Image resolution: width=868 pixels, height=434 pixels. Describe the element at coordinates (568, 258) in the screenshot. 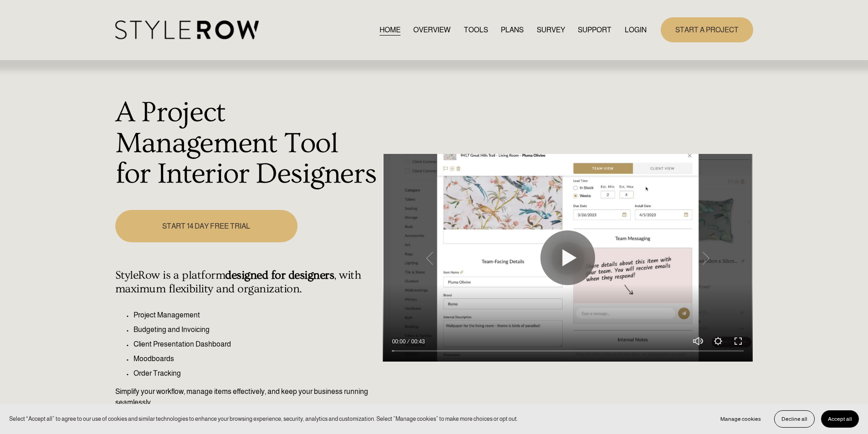

I see `button: Play` at that location.